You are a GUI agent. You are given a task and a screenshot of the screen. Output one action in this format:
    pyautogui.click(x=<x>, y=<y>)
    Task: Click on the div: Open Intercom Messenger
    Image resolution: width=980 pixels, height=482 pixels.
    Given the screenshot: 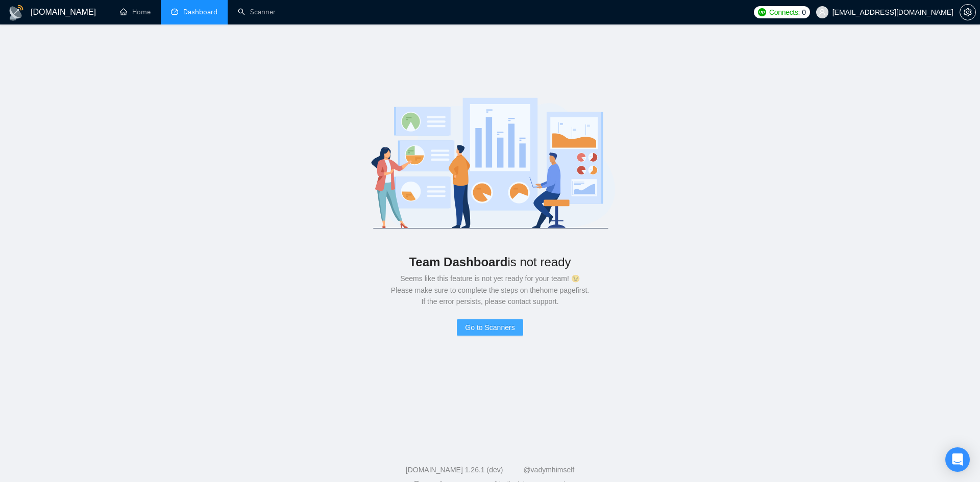 What is the action you would take?
    pyautogui.click(x=958, y=460)
    